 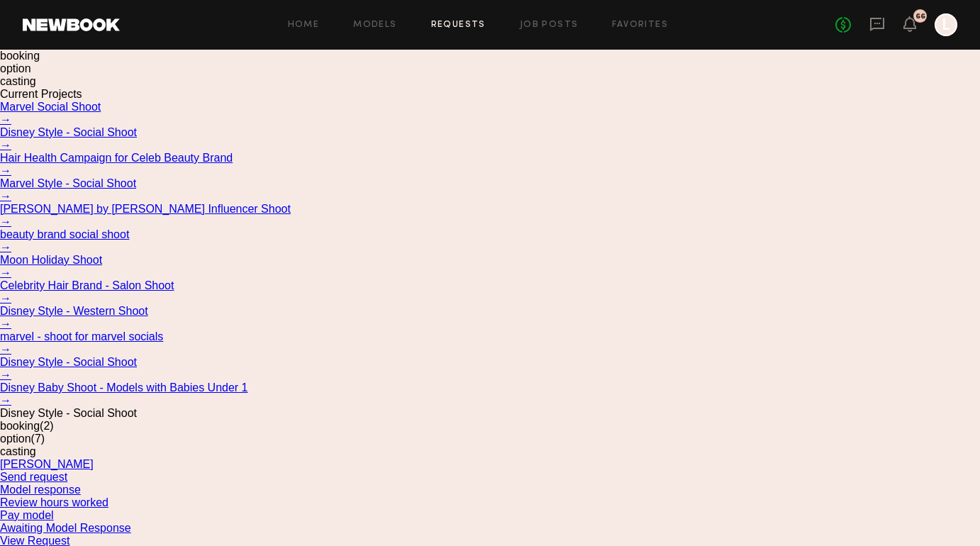 I want to click on a: Favorites, so click(x=639, y=25).